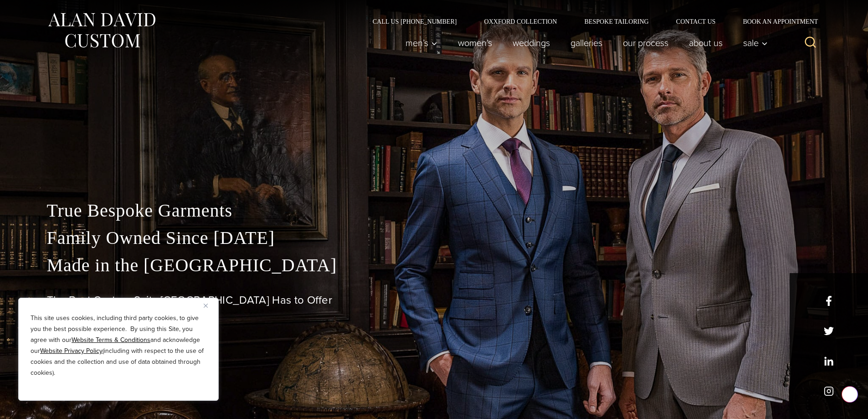  I want to click on button: View Search Form, so click(811, 43).